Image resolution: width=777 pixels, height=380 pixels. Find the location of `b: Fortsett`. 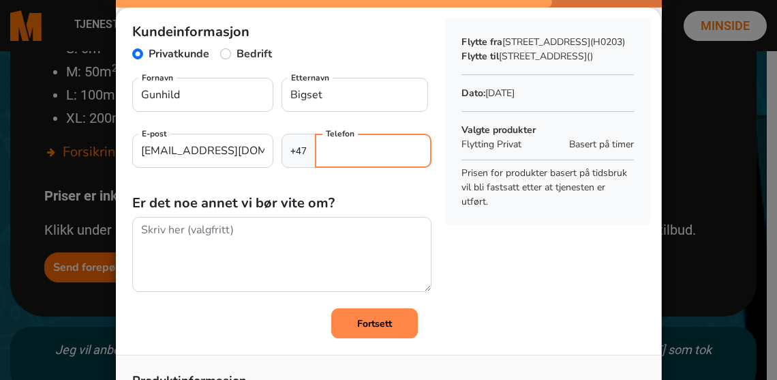

b: Fortsett is located at coordinates (374, 323).